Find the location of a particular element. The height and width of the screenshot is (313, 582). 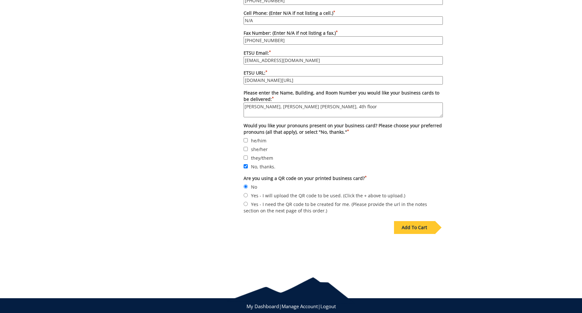

label: they/them is located at coordinates (343, 158).